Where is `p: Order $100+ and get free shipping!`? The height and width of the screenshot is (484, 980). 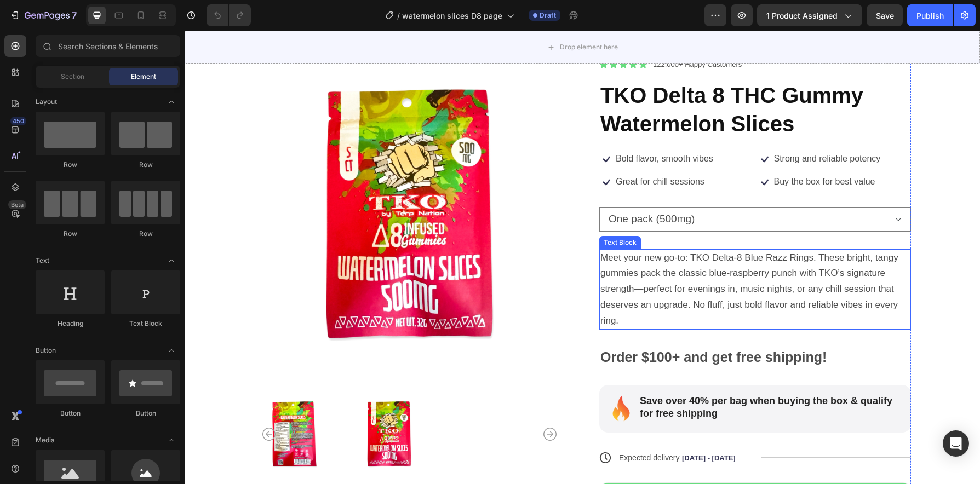 p: Order $100+ and get free shipping! is located at coordinates (570, 326).